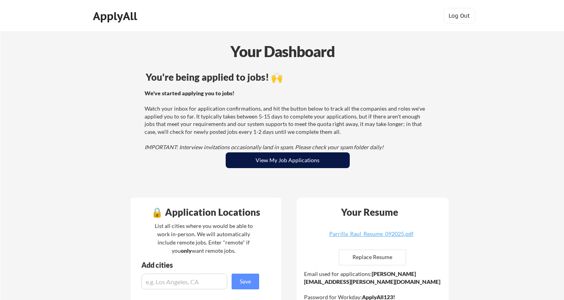 This screenshot has height=300, width=564. Describe the element at coordinates (190, 93) in the screenshot. I see `strong: We've started applying you to jobs!` at that location.